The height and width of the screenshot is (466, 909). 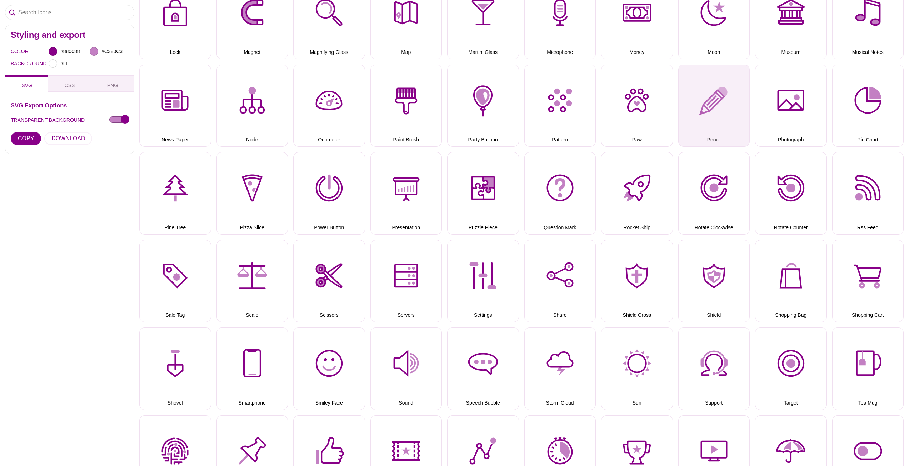 I want to click on button: Share, so click(x=560, y=281).